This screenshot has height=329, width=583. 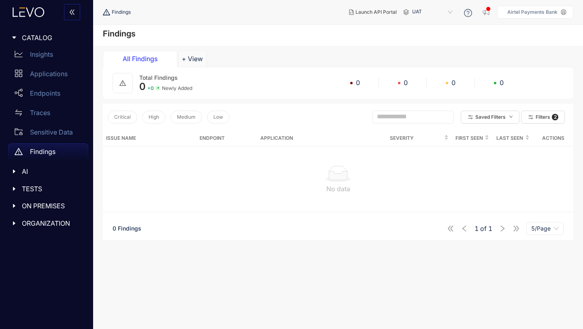 What do you see at coordinates (47, 38) in the screenshot?
I see `div: CATALOG` at bounding box center [47, 38].